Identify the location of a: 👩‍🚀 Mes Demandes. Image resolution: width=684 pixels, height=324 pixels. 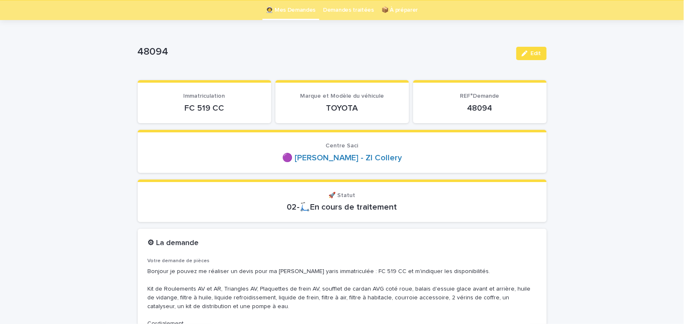
(291, 10).